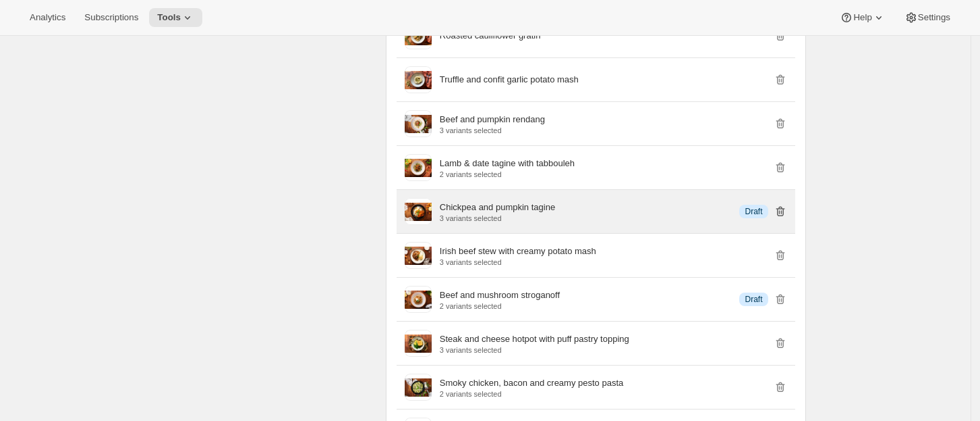 This screenshot has height=421, width=980. What do you see at coordinates (509, 80) in the screenshot?
I see `p: Truffle and confit garlic potato mash` at bounding box center [509, 80].